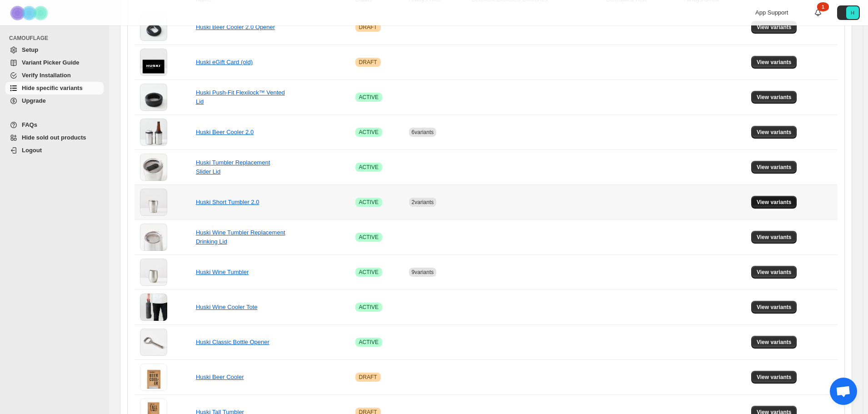 The height and width of the screenshot is (414, 868). I want to click on img: Huski Wine Tumbler Replacement Drinking Lid, so click(154, 237).